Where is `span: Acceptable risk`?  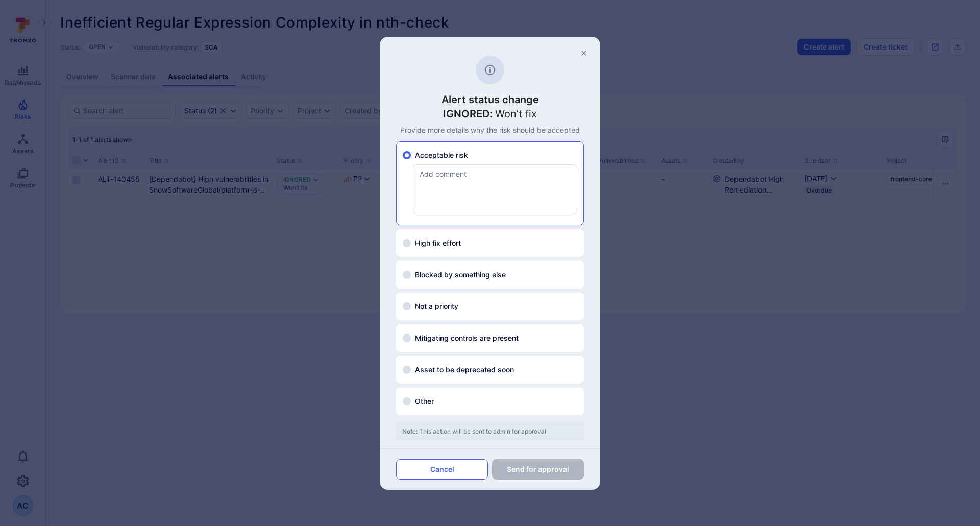
span: Acceptable risk is located at coordinates (442, 155).